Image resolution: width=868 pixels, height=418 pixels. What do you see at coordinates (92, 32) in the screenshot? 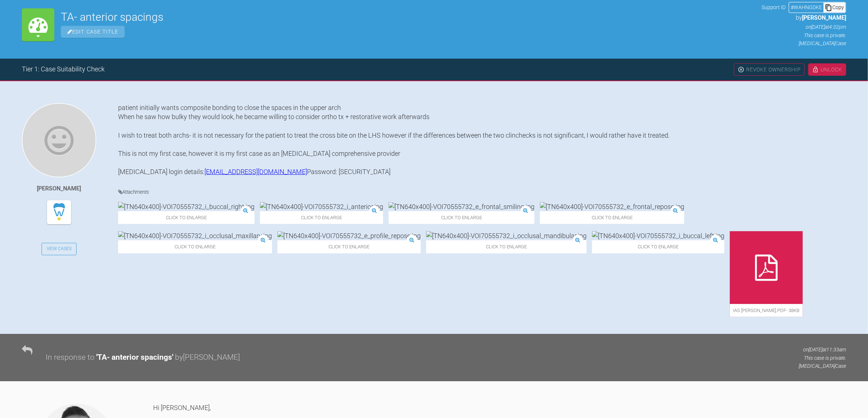
I see `span: Edit Case Title` at bounding box center [92, 32].